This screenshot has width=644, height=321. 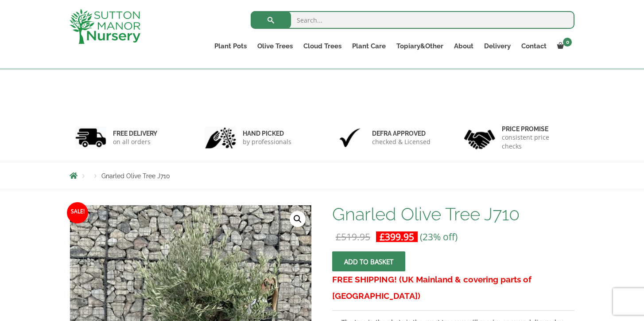 What do you see at coordinates (401, 133) in the screenshot?
I see `h6: Defra approved` at bounding box center [401, 133].